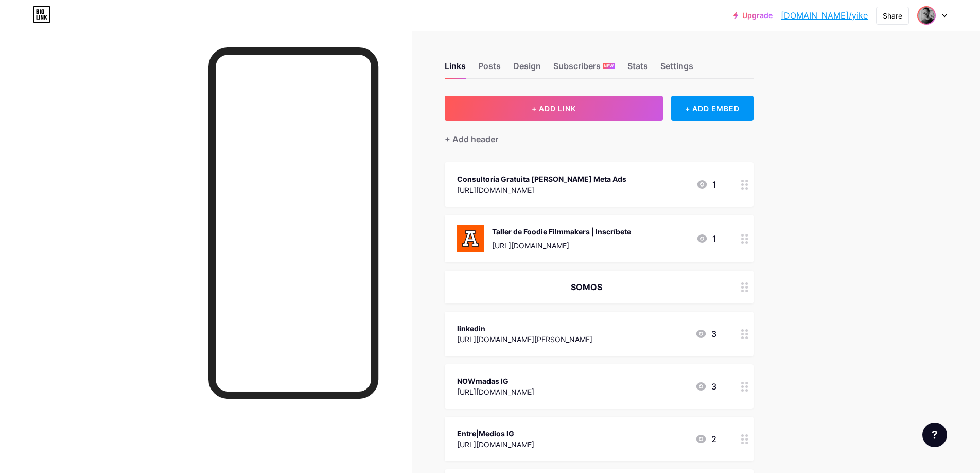 The width and height of the screenshot is (980, 473). Describe the element at coordinates (562, 231) in the screenshot. I see `div: Taller de Foodie Filmmakers | Inscríbete` at that location.